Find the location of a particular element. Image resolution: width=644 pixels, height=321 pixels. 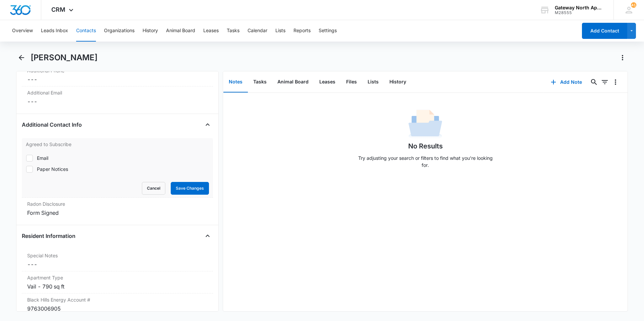

button: Reports is located at coordinates (302, 31).